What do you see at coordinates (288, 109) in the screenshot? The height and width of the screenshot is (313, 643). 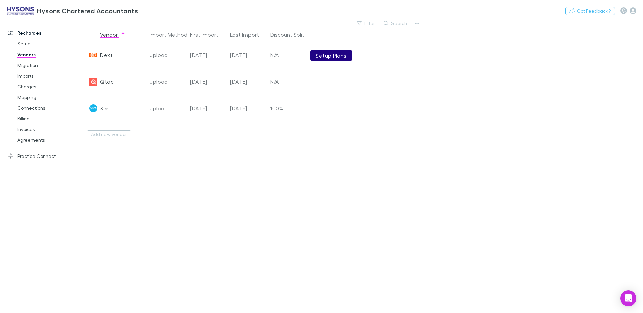 I see `div: 100%` at bounding box center [288, 109].